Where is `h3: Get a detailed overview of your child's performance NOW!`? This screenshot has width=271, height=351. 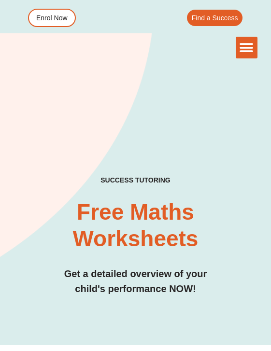
h3: Get a detailed overview of your child's performance NOW! is located at coordinates (135, 281).